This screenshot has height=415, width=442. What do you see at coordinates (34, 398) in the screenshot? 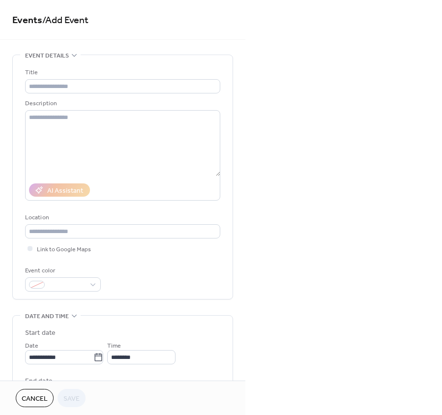
I see `button: Cancel` at bounding box center [34, 398].